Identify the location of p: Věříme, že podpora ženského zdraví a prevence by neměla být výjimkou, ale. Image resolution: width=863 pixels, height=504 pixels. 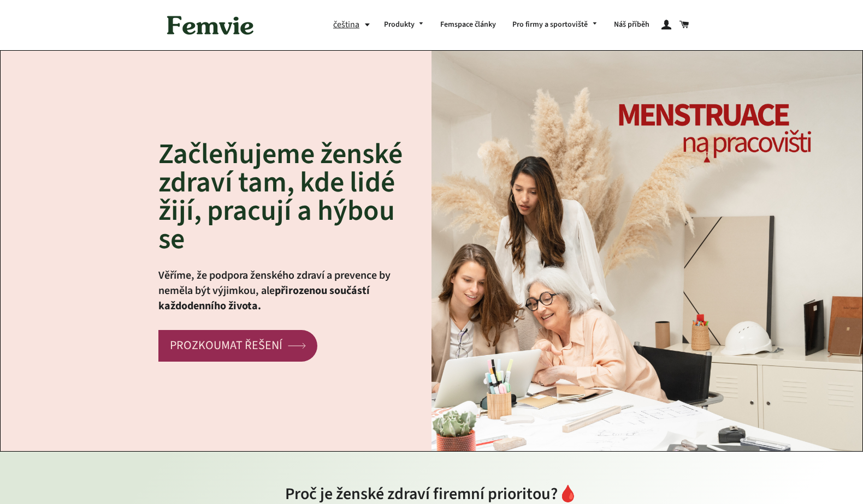
(287, 291).